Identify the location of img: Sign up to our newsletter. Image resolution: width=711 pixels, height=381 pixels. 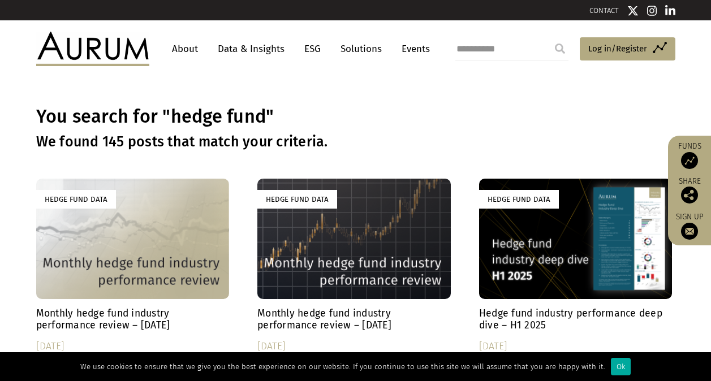
(689, 231).